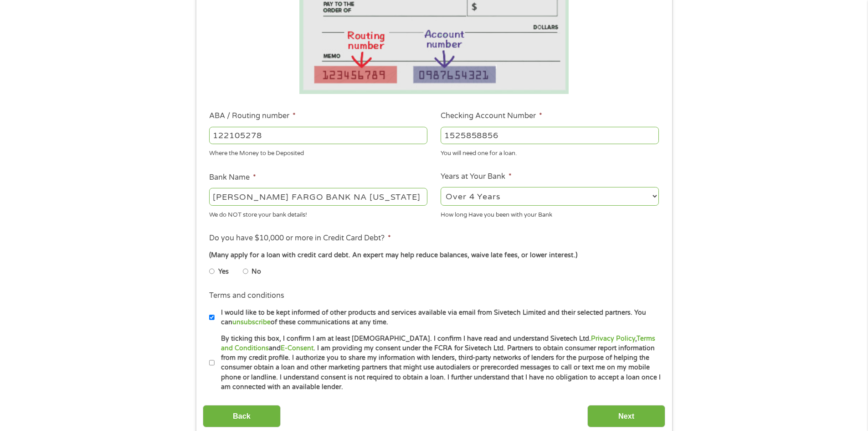 The height and width of the screenshot is (431, 868). What do you see at coordinates (434, 256) in the screenshot?
I see `div: (Many apply for a loan with credit card debt. An expert may help reduce balances, waive late fees...` at bounding box center [434, 256].